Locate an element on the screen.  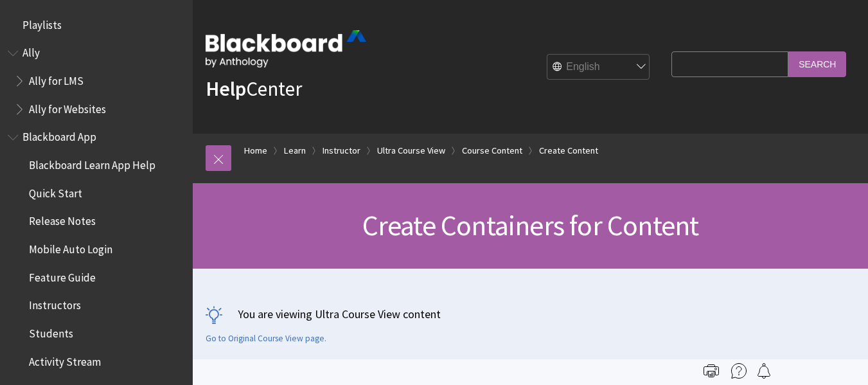
a: Instructor is located at coordinates (341, 150).